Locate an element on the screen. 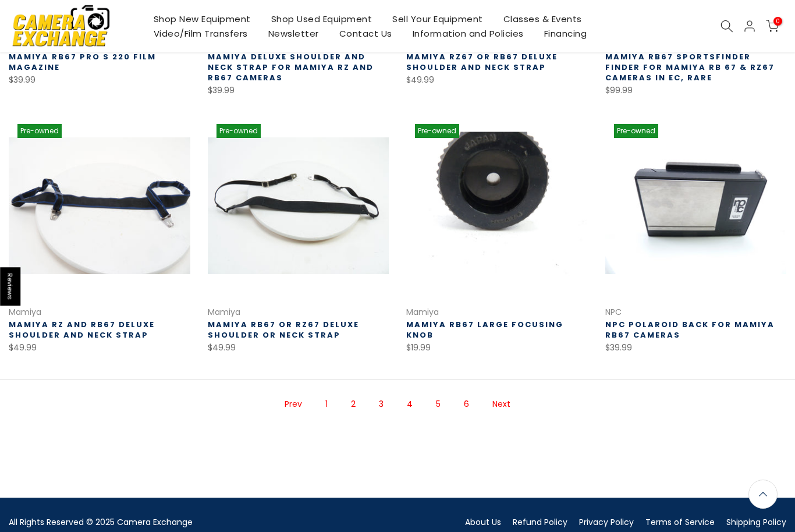  a: Page 6 is located at coordinates (466, 404).